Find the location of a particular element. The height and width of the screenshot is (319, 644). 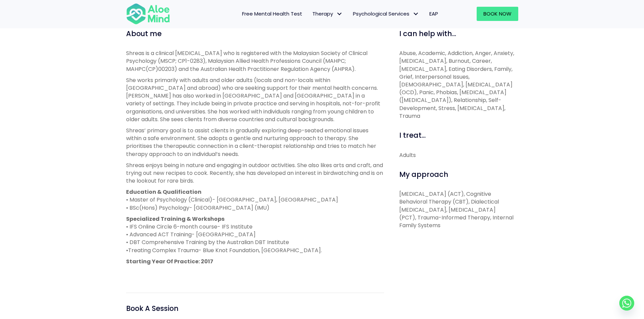

p: Shreas’ primary goal is to assist clients in gradually exploring deep-seated emotional issues wit... is located at coordinates (255, 142).